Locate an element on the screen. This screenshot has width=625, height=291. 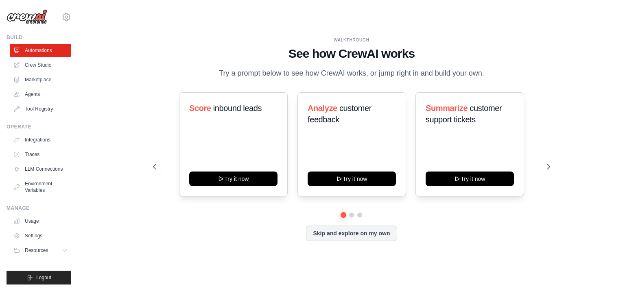
span: Analyze is located at coordinates (322, 108).